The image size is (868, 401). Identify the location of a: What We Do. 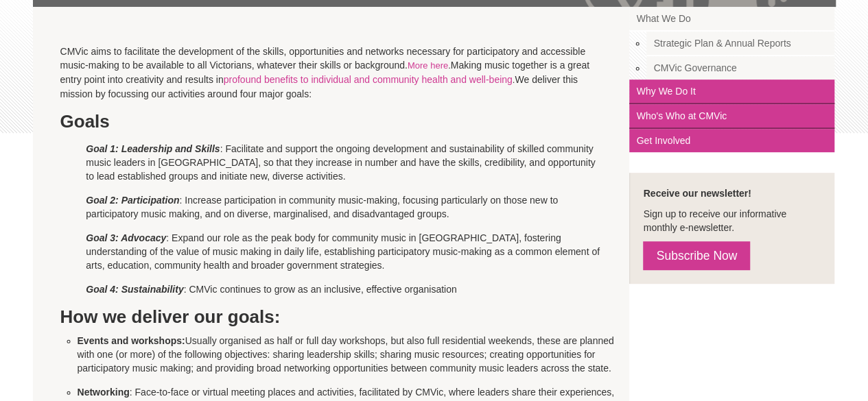
(731, 19).